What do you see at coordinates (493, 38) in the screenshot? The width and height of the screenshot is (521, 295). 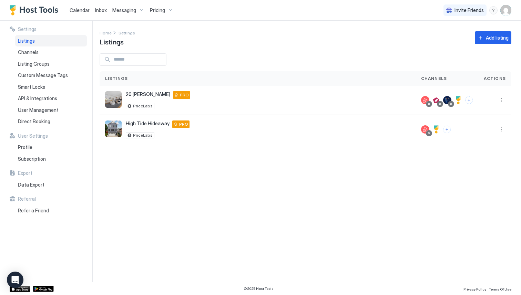 I see `button: Add listing` at bounding box center [493, 38].